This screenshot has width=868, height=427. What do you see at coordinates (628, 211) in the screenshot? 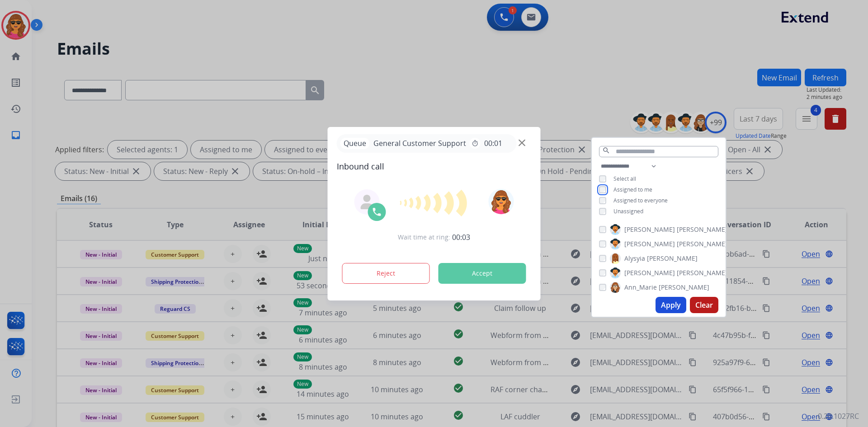
I see `span: Unassigned` at bounding box center [628, 211].